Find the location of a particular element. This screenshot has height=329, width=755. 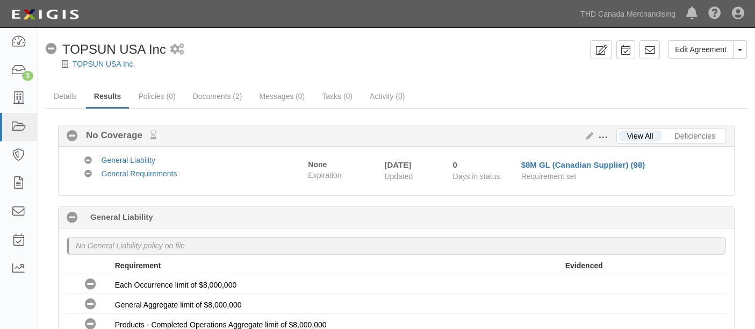

b: General Liability is located at coordinates (121, 216).